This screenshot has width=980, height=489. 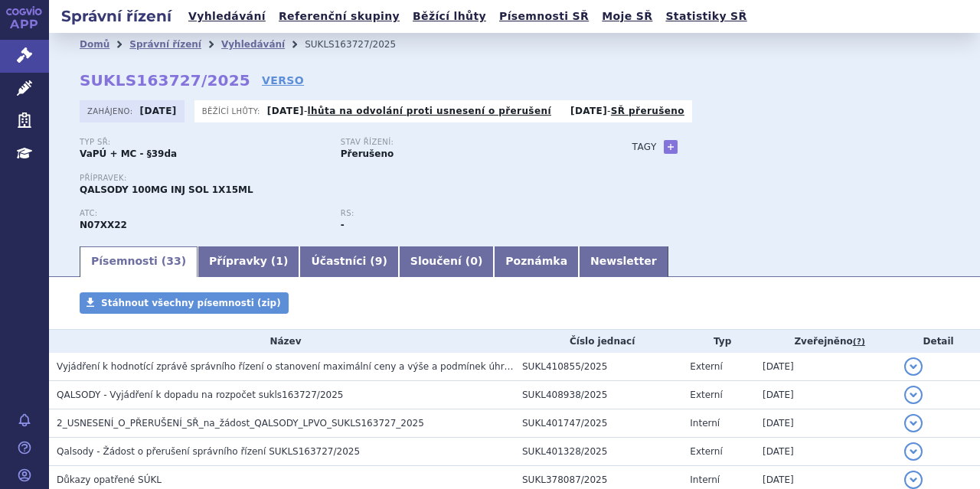 I want to click on th: Název, so click(x=282, y=342).